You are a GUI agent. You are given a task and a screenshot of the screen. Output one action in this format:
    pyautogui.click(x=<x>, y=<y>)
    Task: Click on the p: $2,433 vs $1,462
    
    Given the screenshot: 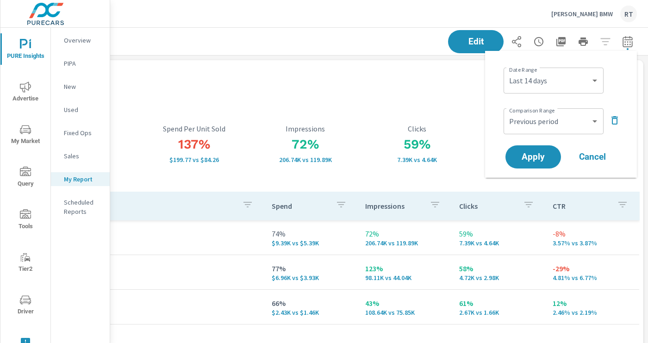 What is the action you would take?
    pyautogui.click(x=311, y=312)
    